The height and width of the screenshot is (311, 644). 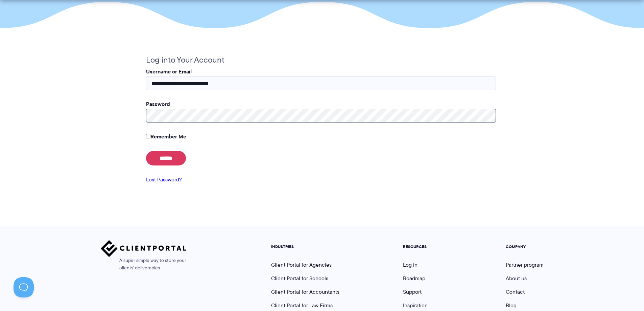 I want to click on input: Remember Me, so click(x=148, y=136).